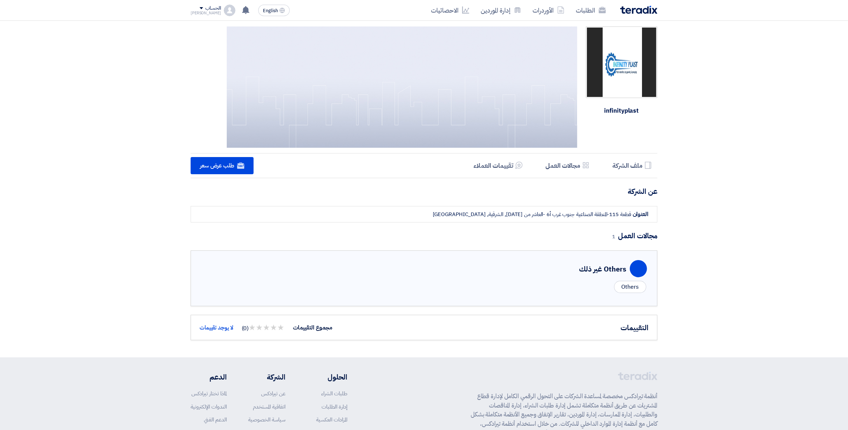  Describe the element at coordinates (562, 165) in the screenshot. I see `h5: مجالات العمل` at that location.